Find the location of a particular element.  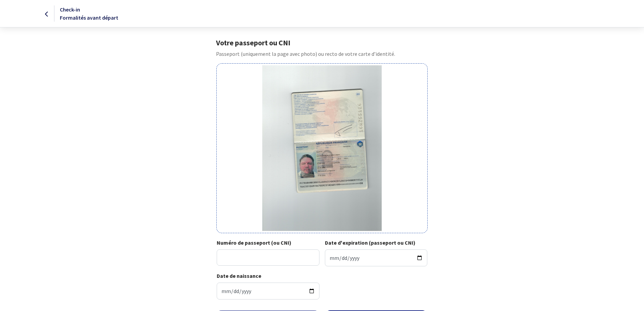

strong: Date d'expiration (passeport ou CNI) is located at coordinates (370, 242).